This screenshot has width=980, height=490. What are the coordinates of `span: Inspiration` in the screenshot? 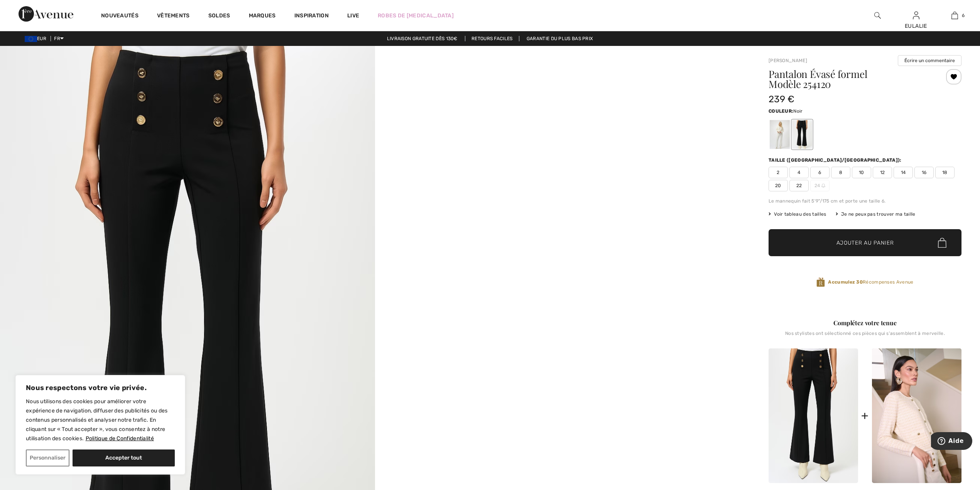 It's located at (311, 17).